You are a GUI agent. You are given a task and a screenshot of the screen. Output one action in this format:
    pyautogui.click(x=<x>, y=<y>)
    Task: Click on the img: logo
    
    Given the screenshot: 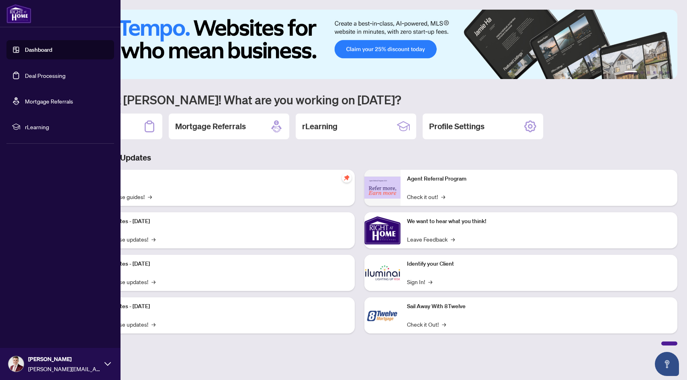 What is the action you would take?
    pyautogui.click(x=19, y=14)
    